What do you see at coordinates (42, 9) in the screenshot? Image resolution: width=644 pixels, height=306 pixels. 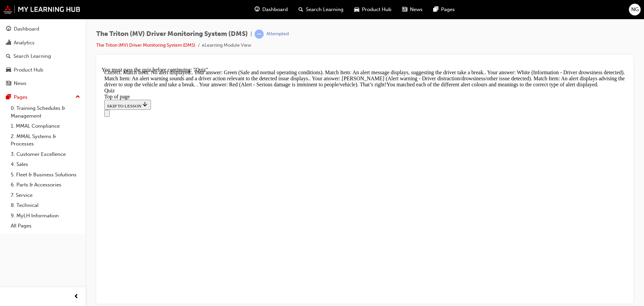 I see `img: mmal` at bounding box center [42, 9].